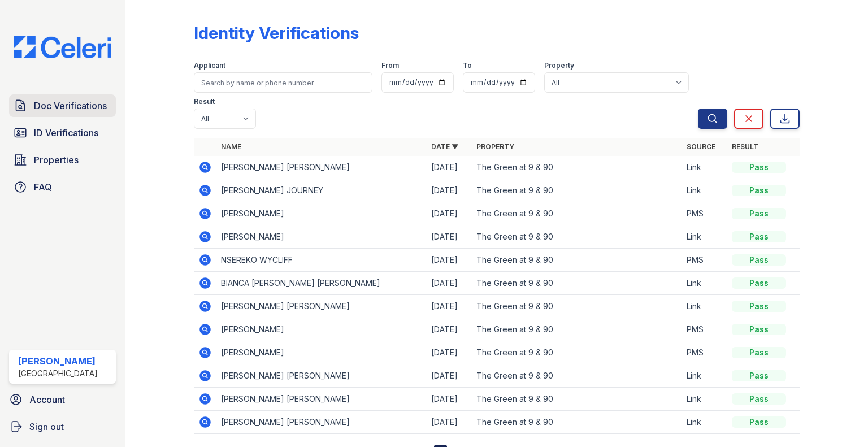 This screenshot has height=447, width=868. Describe the element at coordinates (62, 187) in the screenshot. I see `a: FAQ` at that location.